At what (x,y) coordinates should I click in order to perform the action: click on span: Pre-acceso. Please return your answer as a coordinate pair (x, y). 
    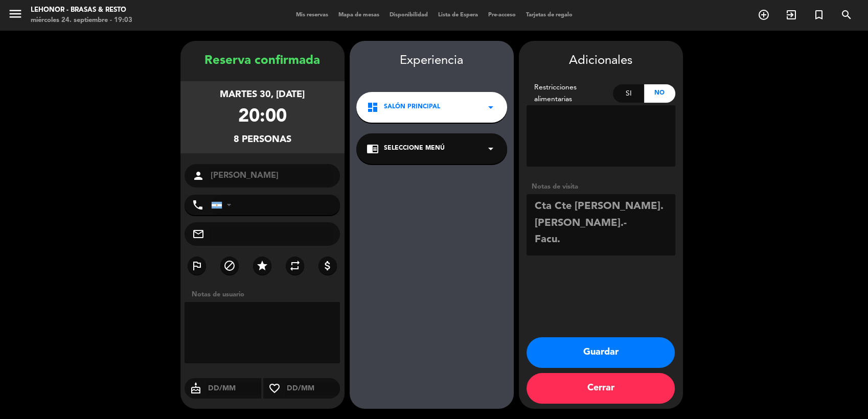
    Looking at the image, I should click on (502, 15).